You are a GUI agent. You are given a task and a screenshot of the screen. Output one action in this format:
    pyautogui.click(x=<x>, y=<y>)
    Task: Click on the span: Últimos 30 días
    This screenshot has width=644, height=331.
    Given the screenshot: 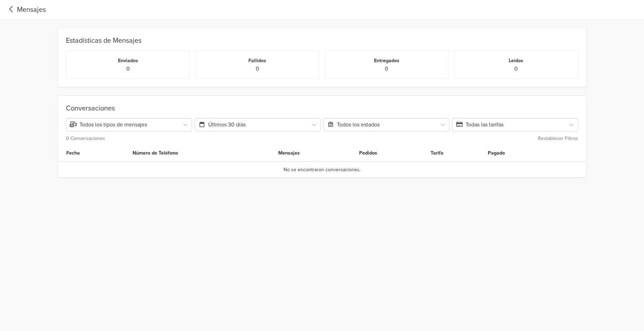 What is the action you would take?
    pyautogui.click(x=222, y=124)
    